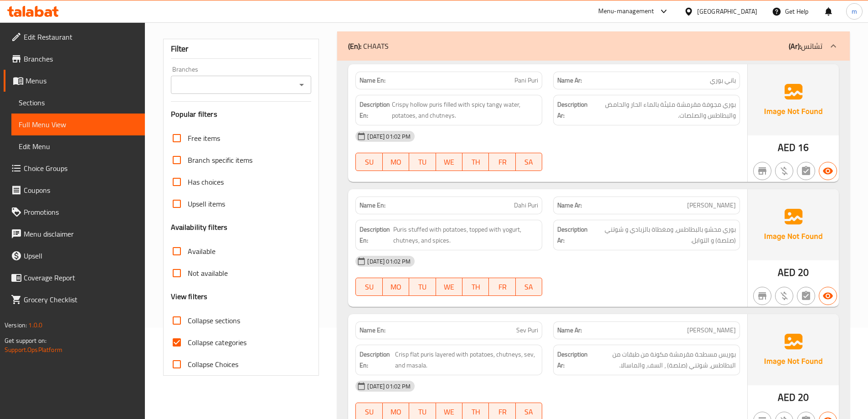 This screenshot has height=419, width=868. I want to click on b: (En):, so click(354, 46).